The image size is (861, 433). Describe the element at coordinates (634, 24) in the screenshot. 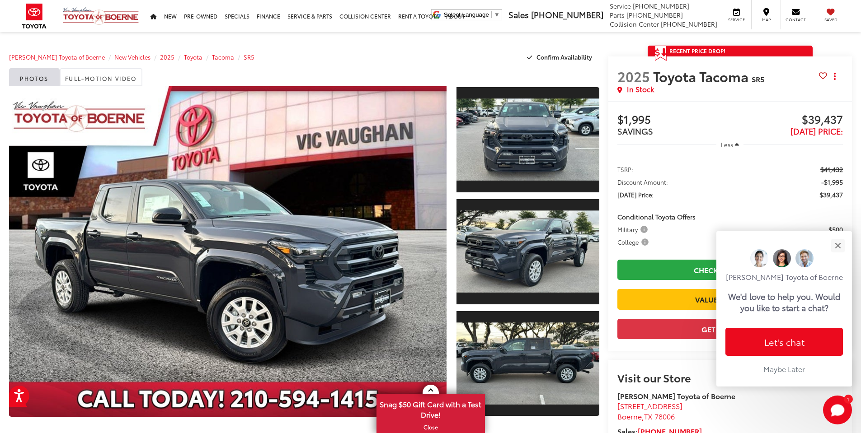

I see `span: Collision Center` at that location.